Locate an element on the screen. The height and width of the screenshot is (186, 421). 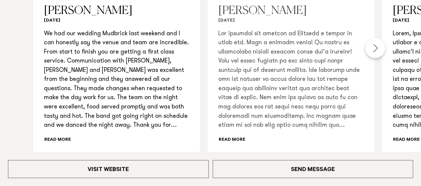
p: Lor ipsumdol sit ametcon ad Elitsedd e tempor in utlab etd. Magn a enimadm venia! Qu nostru ex ul... is located at coordinates (291, 80).